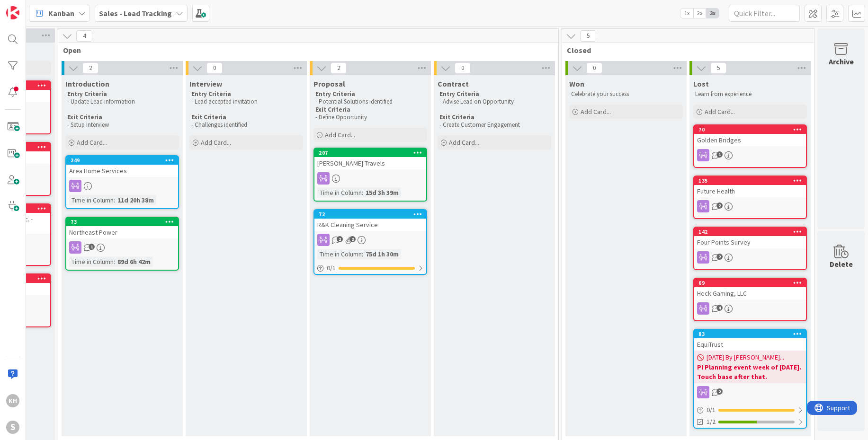 The width and height of the screenshot is (868, 440). Describe the element at coordinates (206, 84) in the screenshot. I see `span: Interview` at that location.